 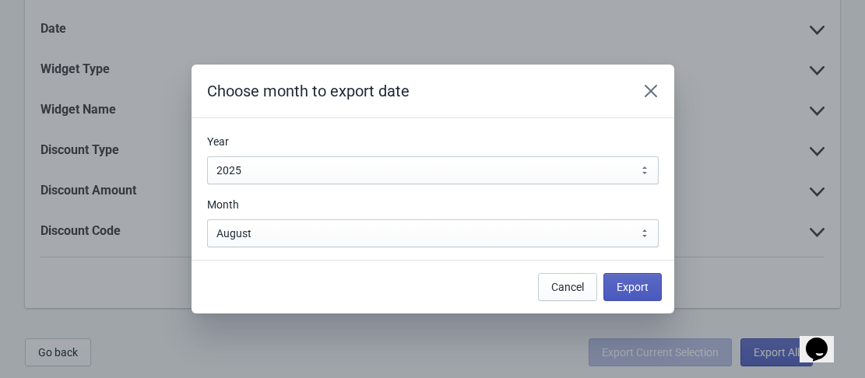 I want to click on label: Year, so click(x=218, y=142).